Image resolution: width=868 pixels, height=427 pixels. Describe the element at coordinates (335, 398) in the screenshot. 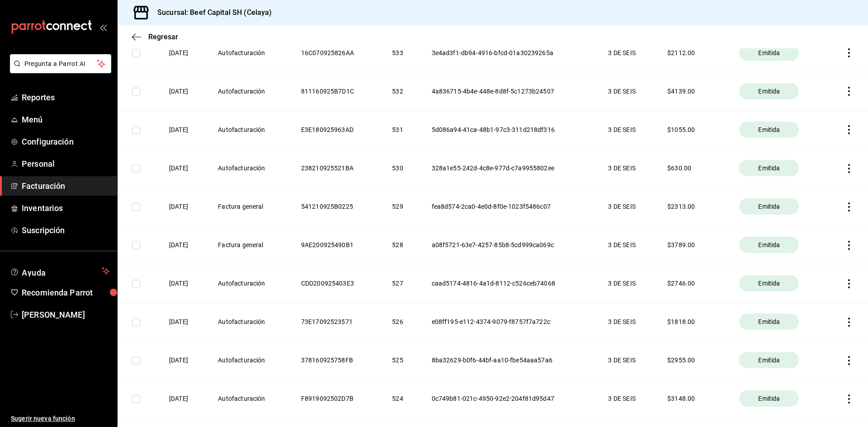

I see `th: F8919092502D7B` at that location.